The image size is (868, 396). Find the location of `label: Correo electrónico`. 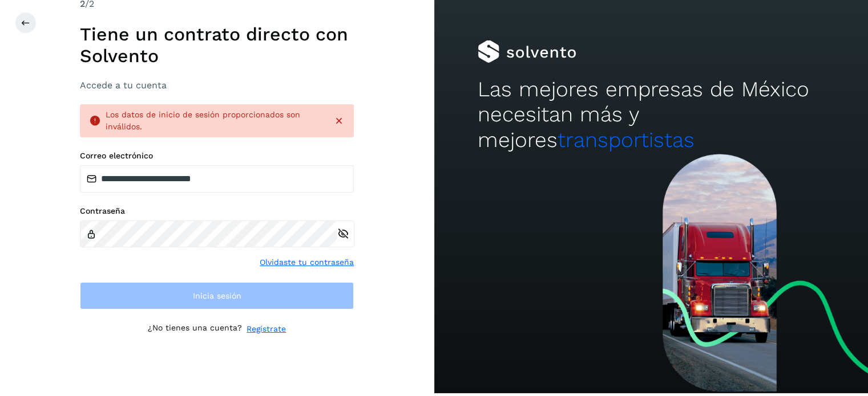

label: Correo electrónico is located at coordinates (217, 156).